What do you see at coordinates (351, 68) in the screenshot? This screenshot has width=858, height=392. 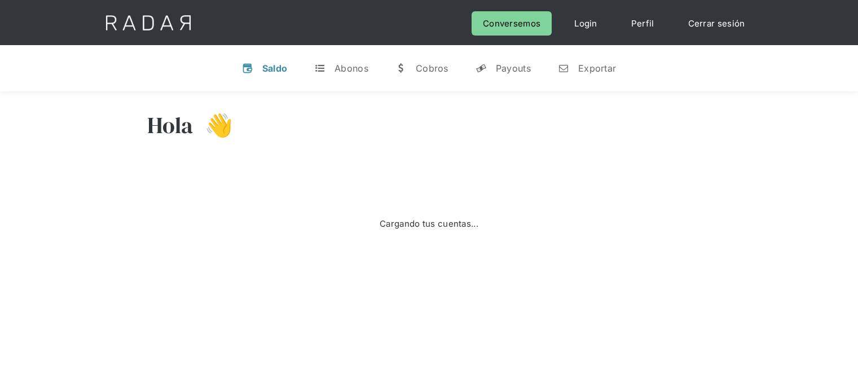 I see `div: Abonos` at bounding box center [351, 68].